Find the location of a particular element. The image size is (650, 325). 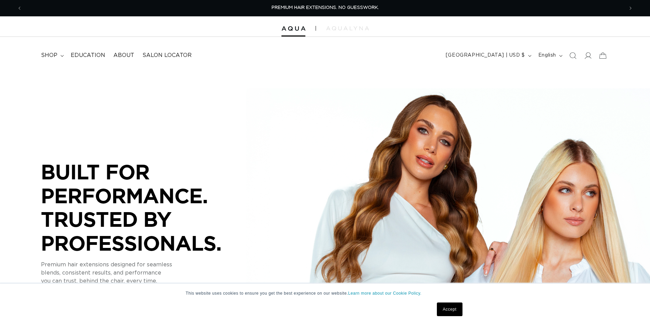

span: Salon Locator is located at coordinates (167, 55).